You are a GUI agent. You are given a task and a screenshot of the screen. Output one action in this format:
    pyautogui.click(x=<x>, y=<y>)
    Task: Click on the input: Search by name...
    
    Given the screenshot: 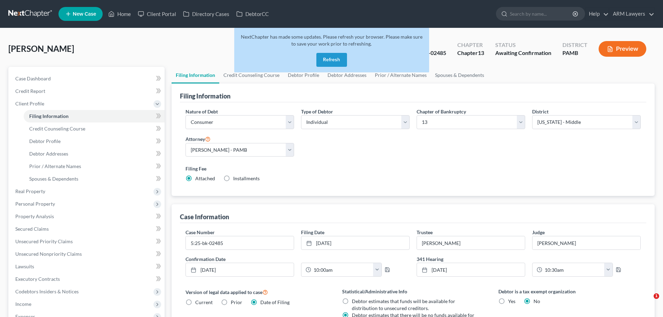 What is the action you would take?
    pyautogui.click(x=542, y=14)
    